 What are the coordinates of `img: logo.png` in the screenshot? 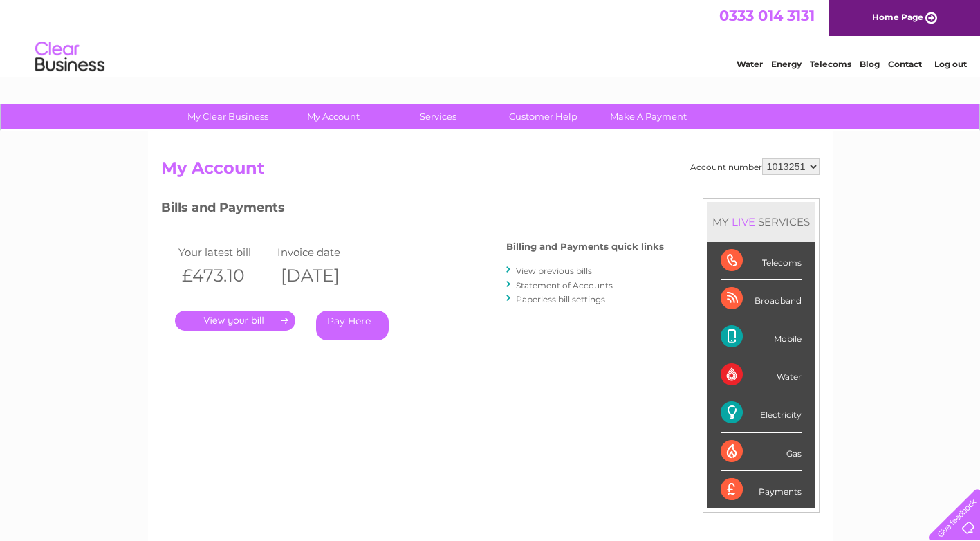 It's located at (70, 57).